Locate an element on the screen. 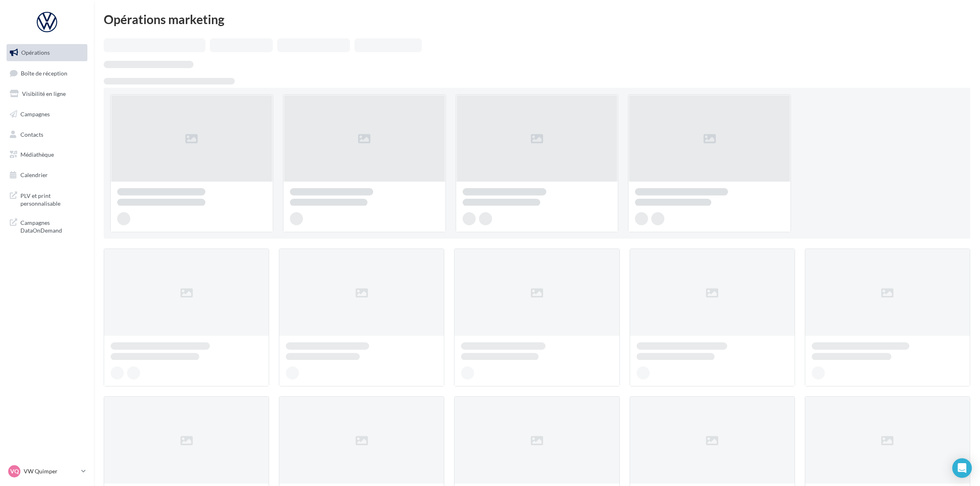 This screenshot has width=980, height=486. span: Campagnes is located at coordinates (35, 114).